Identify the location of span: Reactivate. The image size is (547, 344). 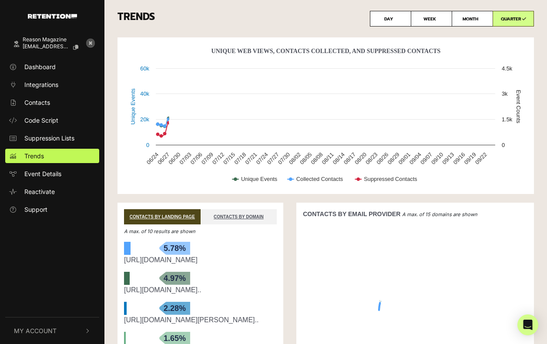
(40, 191).